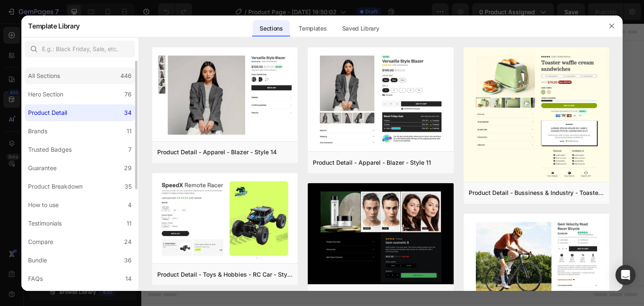 The image size is (644, 306). What do you see at coordinates (380, 234) in the screenshot?
I see `img: pr12.png` at bounding box center [380, 234].